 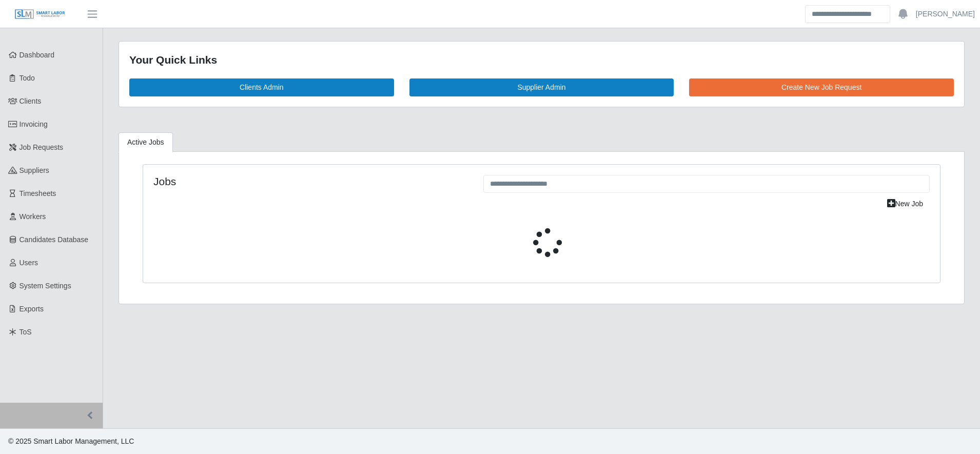 I want to click on span: Invoicing, so click(x=34, y=124).